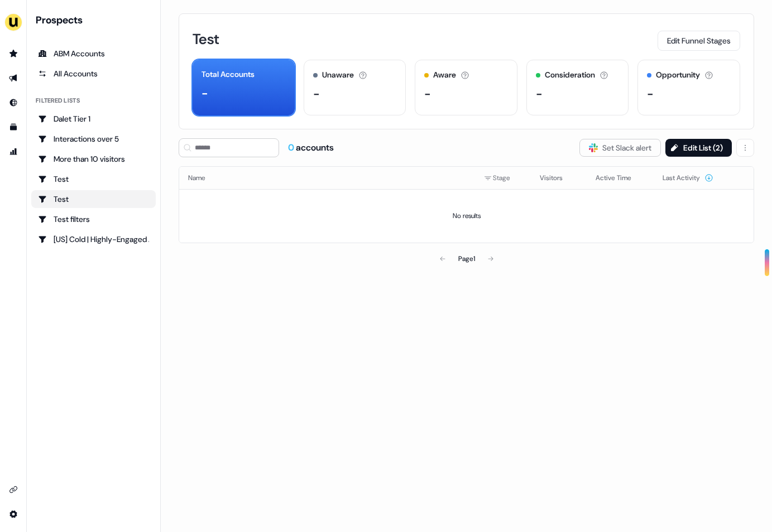  Describe the element at coordinates (95, 20) in the screenshot. I see `div: Prospects` at that location.